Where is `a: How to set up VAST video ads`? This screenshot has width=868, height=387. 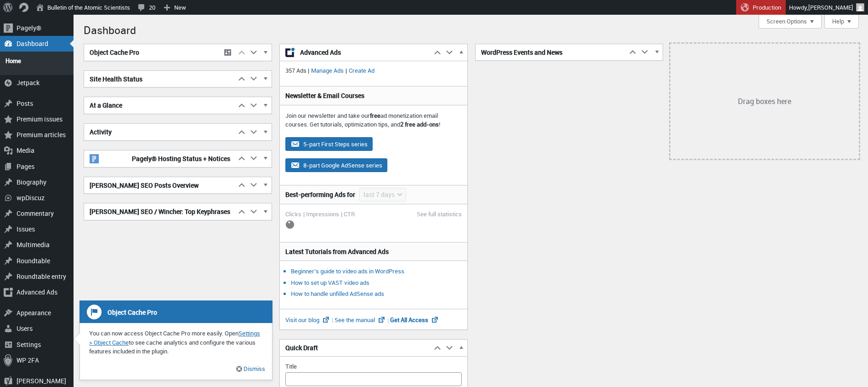
a: How to set up VAST video ads is located at coordinates (330, 283).